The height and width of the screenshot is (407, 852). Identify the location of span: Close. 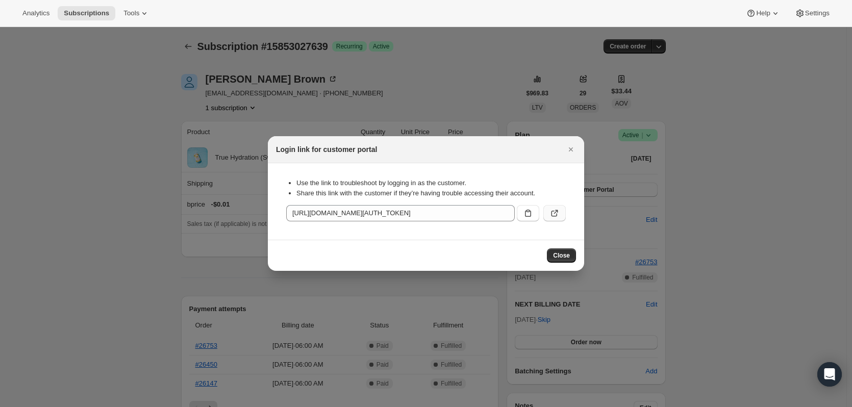
(561, 256).